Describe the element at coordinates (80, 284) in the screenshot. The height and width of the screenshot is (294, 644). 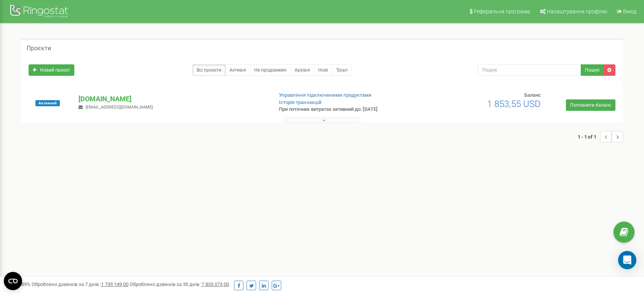
I see `span: Оброблено дзвінків за 7 днів :` at that location.